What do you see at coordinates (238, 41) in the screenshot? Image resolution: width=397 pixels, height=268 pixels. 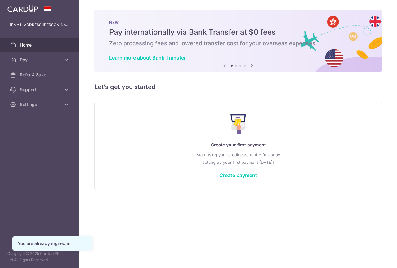 I see `img: Bank transfer banner` at bounding box center [238, 41].